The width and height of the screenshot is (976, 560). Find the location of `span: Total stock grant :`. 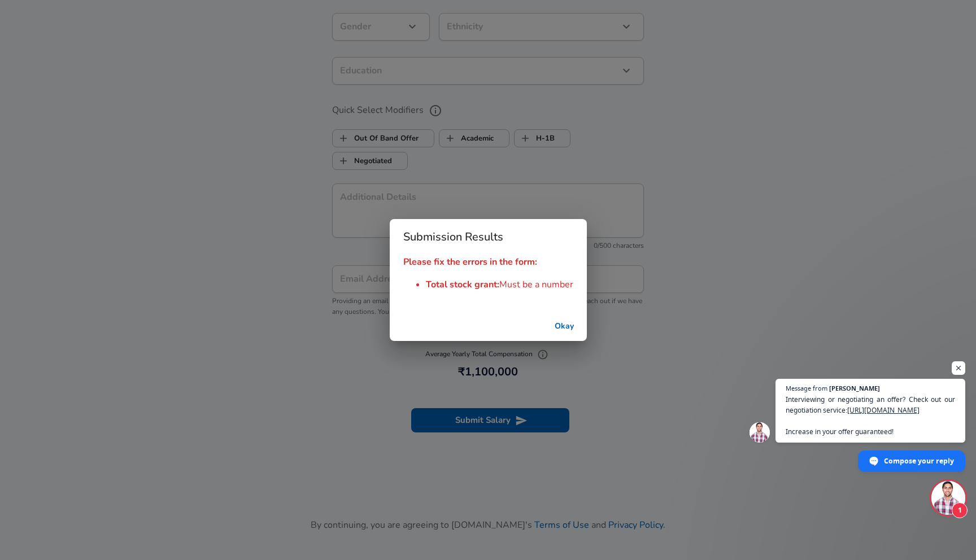

span: Total stock grant : is located at coordinates (463, 285).